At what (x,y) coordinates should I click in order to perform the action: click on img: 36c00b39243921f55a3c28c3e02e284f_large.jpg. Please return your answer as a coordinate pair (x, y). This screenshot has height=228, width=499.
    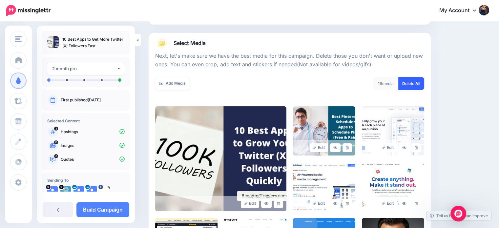
    Looking at the image, I should click on (393, 131).